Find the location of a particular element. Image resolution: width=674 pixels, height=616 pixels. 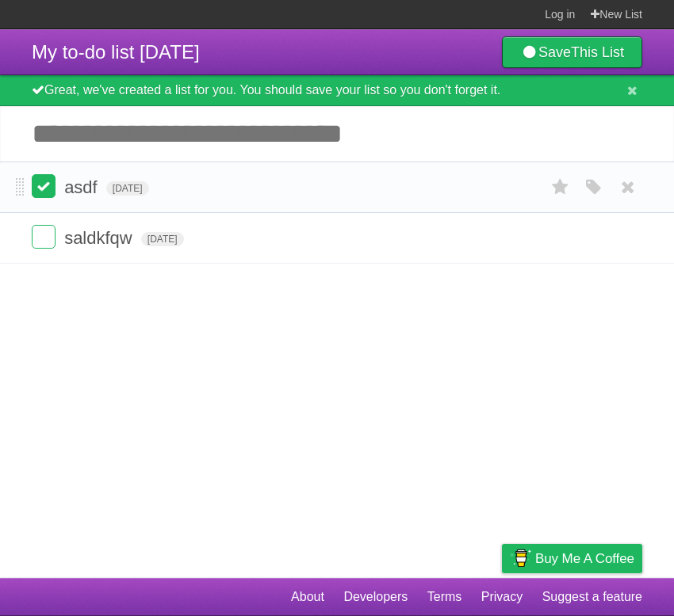

a: About is located at coordinates (308, 597).